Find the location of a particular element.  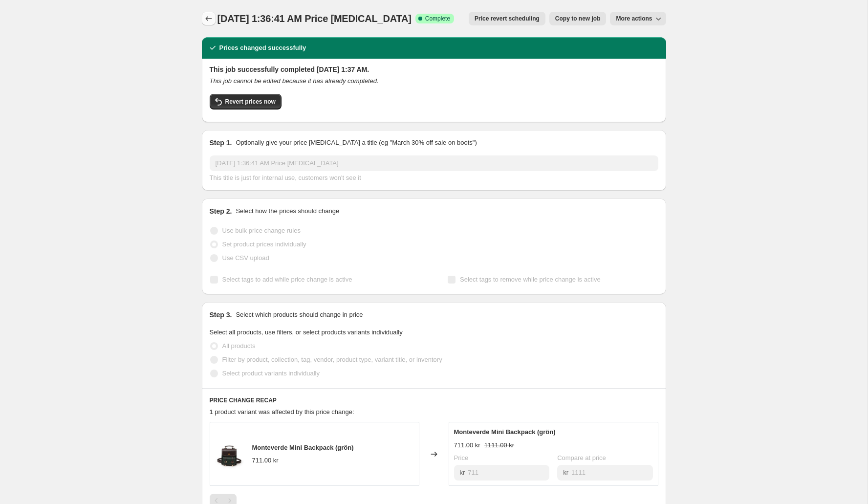

h2: Prices changed successfully is located at coordinates (263, 47).